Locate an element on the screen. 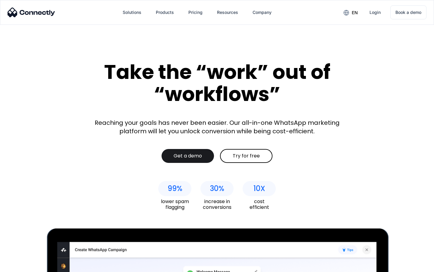 The width and height of the screenshot is (434, 272). a: Get a demo is located at coordinates (188, 156).